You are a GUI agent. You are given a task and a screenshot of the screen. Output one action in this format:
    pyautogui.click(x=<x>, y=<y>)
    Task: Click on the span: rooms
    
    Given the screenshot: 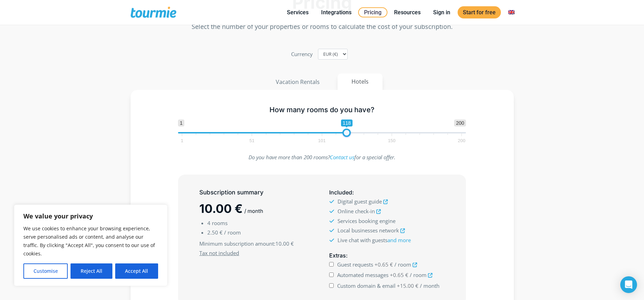 What is the action you would take?
    pyautogui.click(x=220, y=223)
    